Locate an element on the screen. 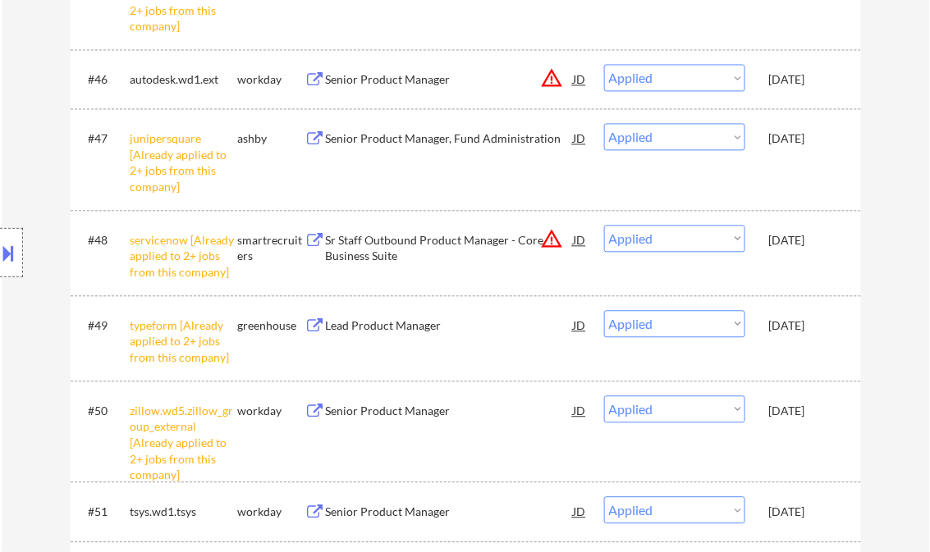 The image size is (930, 552). div: #51 is located at coordinates (103, 512).